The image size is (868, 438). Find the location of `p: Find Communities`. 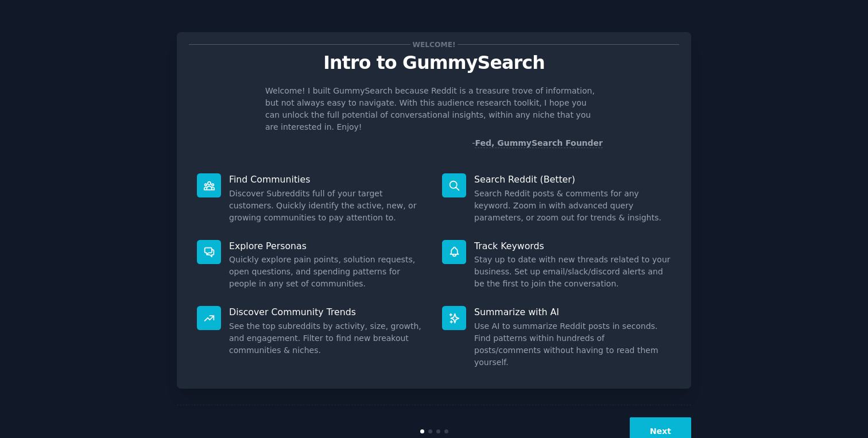

p: Find Communities is located at coordinates (327, 179).